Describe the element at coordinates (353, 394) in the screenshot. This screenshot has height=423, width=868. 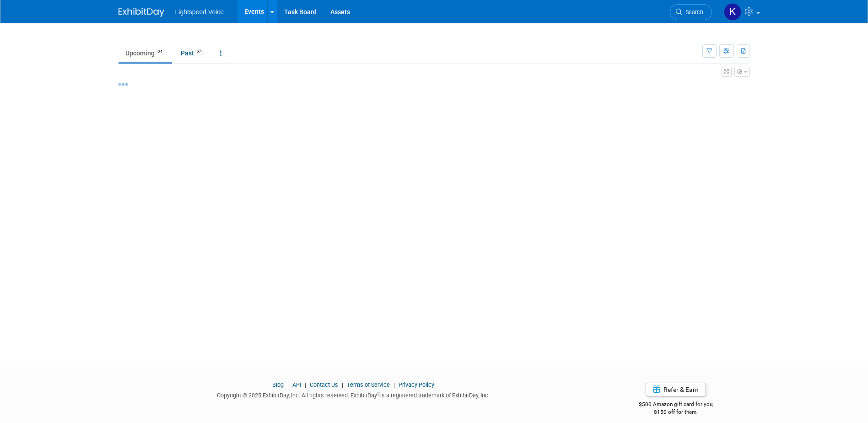
I see `div: Copyright © 2025 ExhibitDay, Inc. All rights reserved. ExhibitDay is a registered trademark of Ex...` at that location.